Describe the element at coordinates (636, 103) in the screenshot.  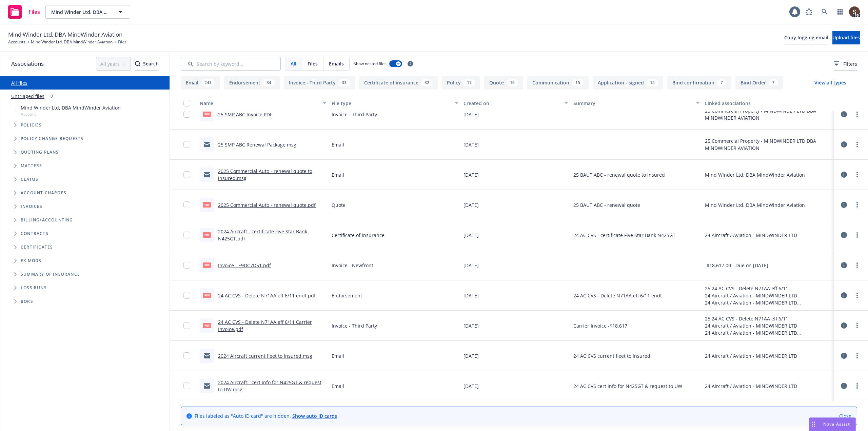
I see `button: Summary` at that location.